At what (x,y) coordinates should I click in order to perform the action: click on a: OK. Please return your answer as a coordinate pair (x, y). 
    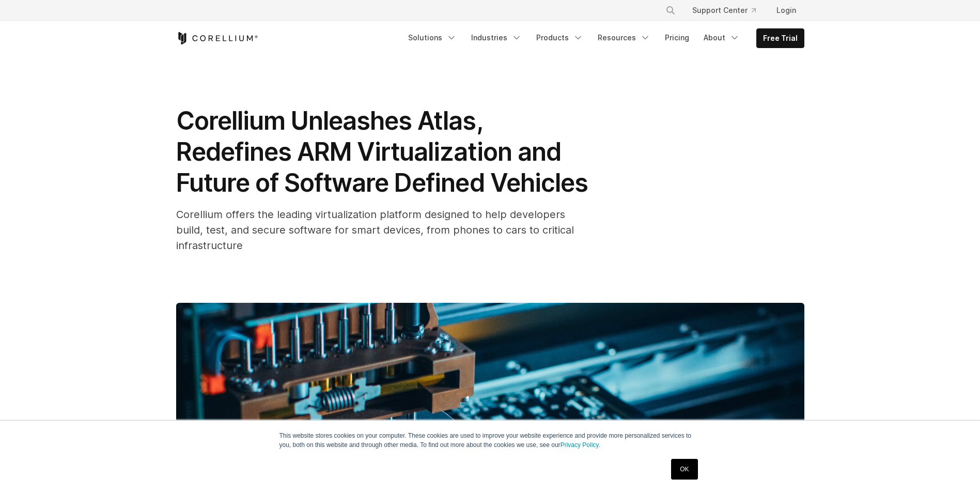
    Looking at the image, I should click on (684, 469).